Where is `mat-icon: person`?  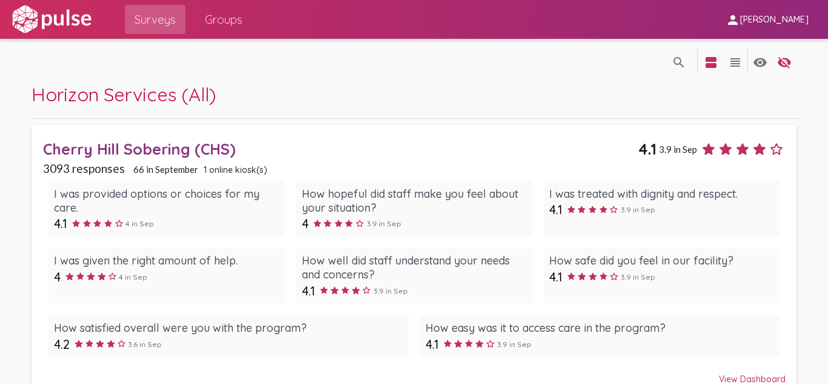
mat-icon: person is located at coordinates (733, 20).